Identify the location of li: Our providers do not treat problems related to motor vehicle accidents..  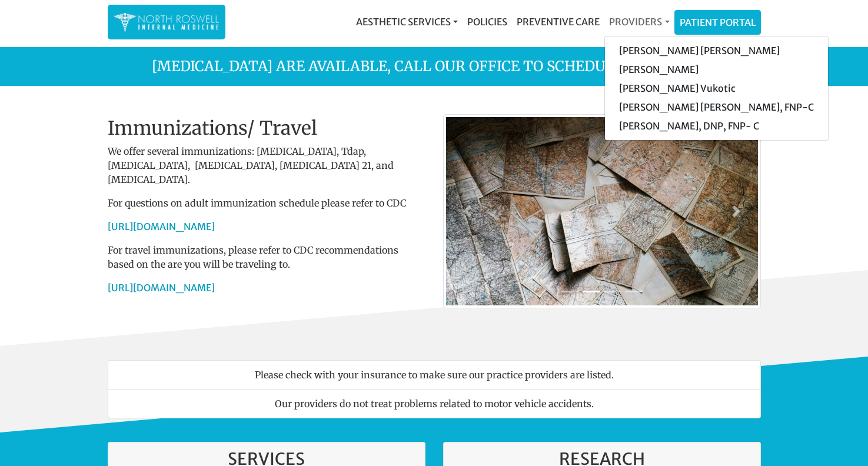
(434, 404).